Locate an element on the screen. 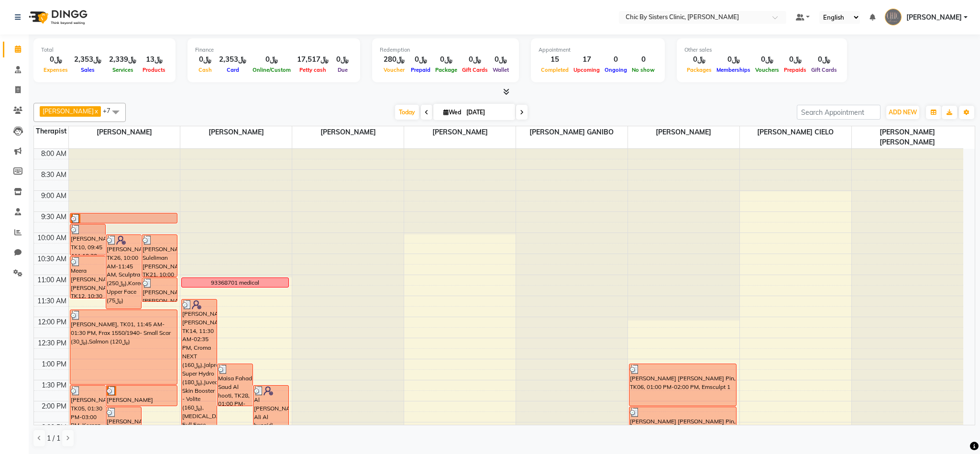 The width and height of the screenshot is (980, 454). div: ﷼17,517 is located at coordinates (313, 60).